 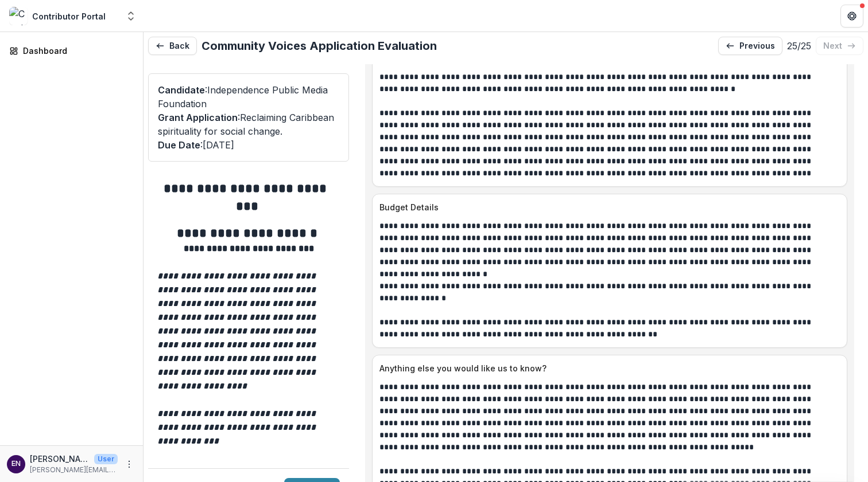 I want to click on p: next, so click(x=832, y=46).